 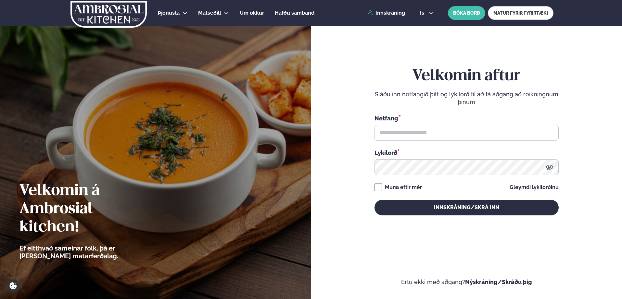 I want to click on button: BÓKA BORÐ, so click(x=467, y=13).